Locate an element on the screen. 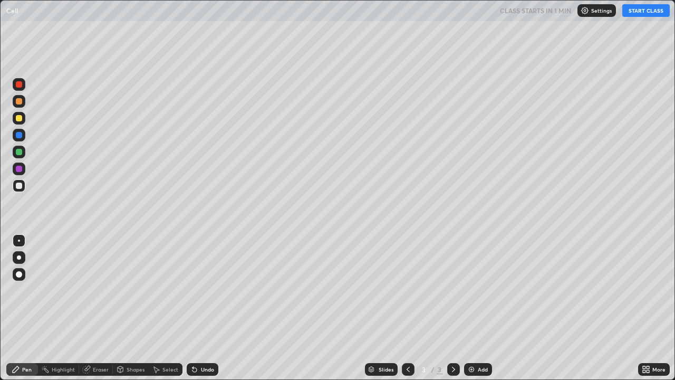 Image resolution: width=675 pixels, height=380 pixels. div: Eraser is located at coordinates (101, 369).